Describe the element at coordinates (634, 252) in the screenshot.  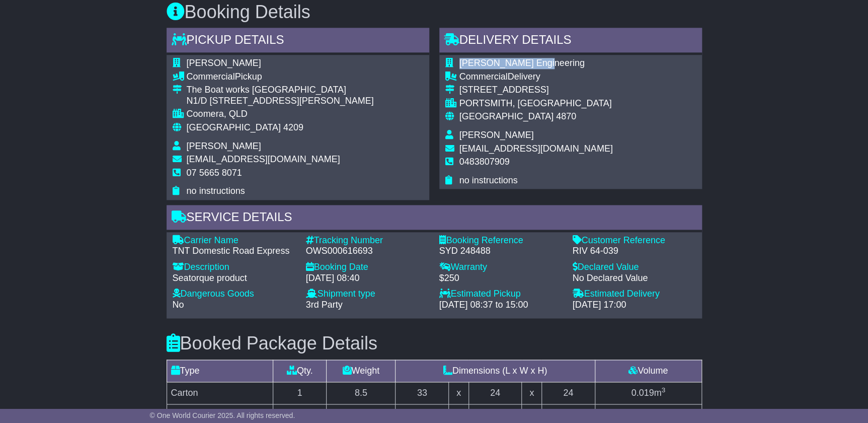
I see `div: RIV 64-039` at that location.